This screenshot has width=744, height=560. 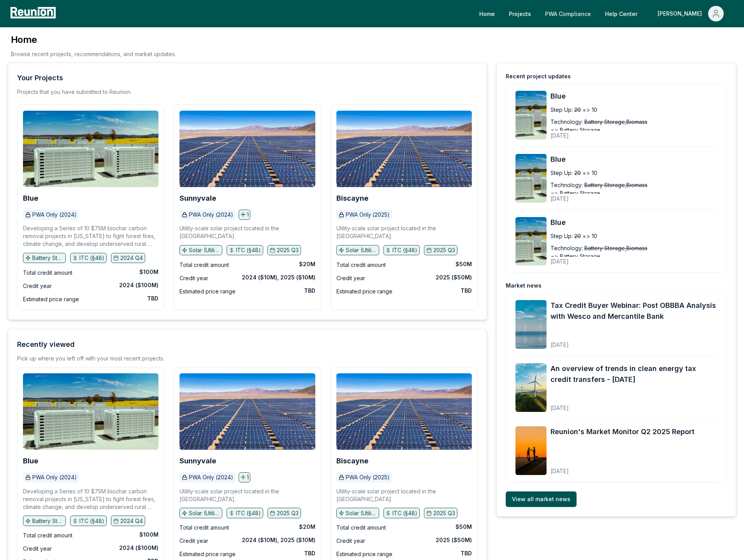 I want to click on div: 2025 ($50M), so click(x=453, y=540).